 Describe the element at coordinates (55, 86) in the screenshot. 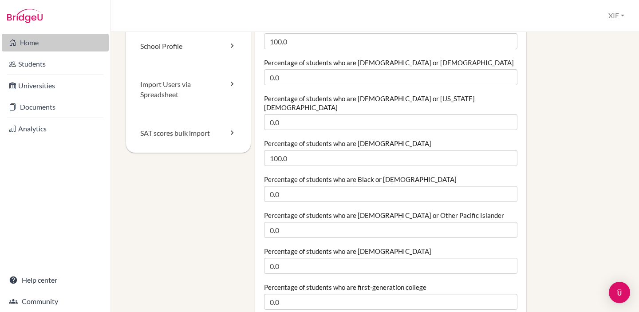

I see `a: Universities` at that location.